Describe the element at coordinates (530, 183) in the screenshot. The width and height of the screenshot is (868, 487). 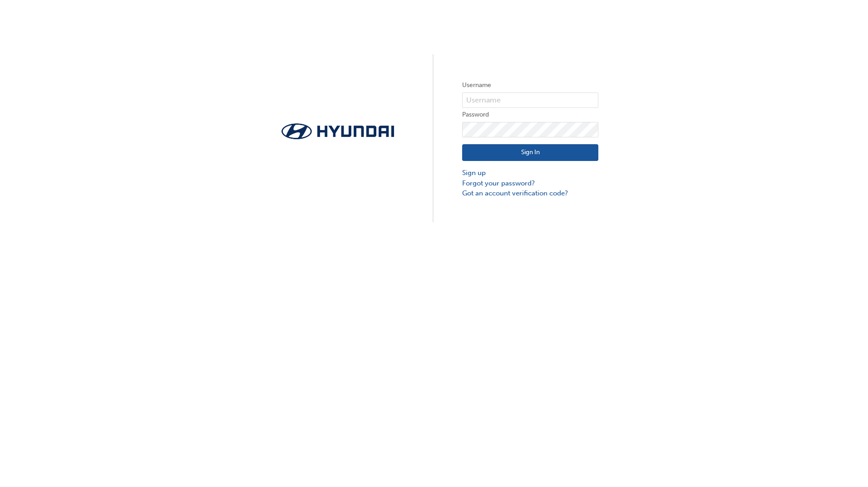
I see `a: Forgot your password?` at that location.